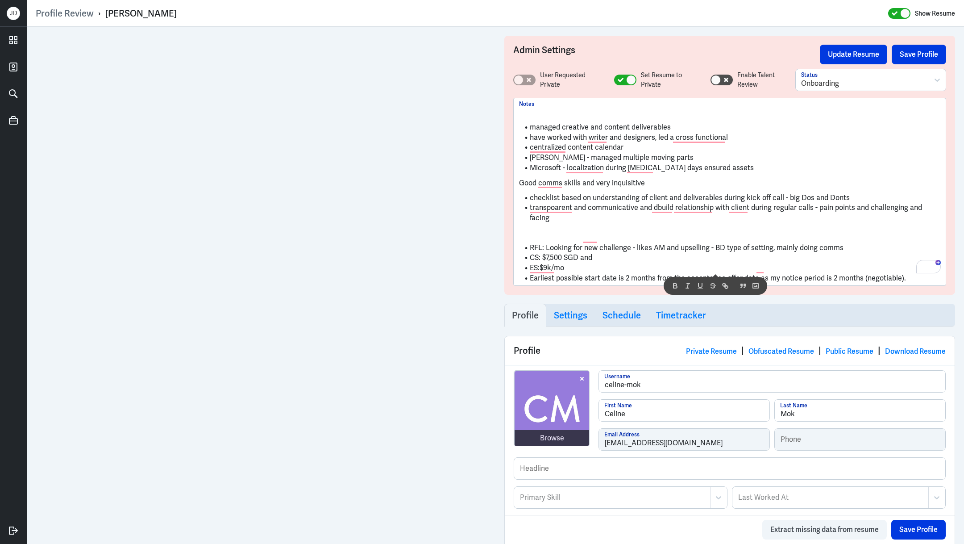 The width and height of the screenshot is (964, 544). Describe the element at coordinates (730, 258) in the screenshot. I see `li: CS: $7,500 SGD and` at that location.